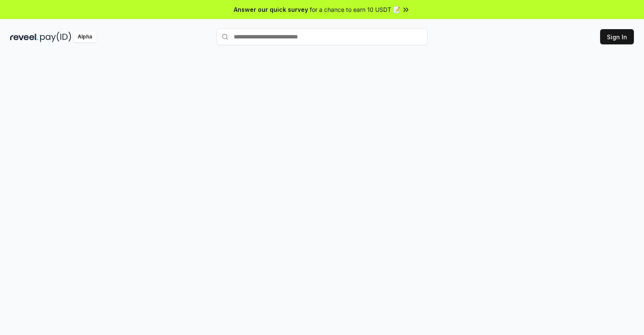 The image size is (644, 335). I want to click on img: reveel_dark, so click(24, 37).